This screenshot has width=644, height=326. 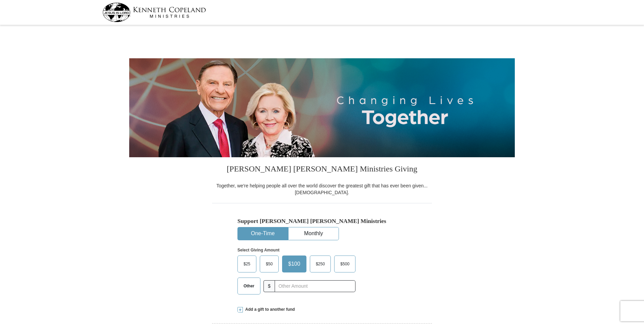 What do you see at coordinates (247, 264) in the screenshot?
I see `span: $25` at bounding box center [247, 264].